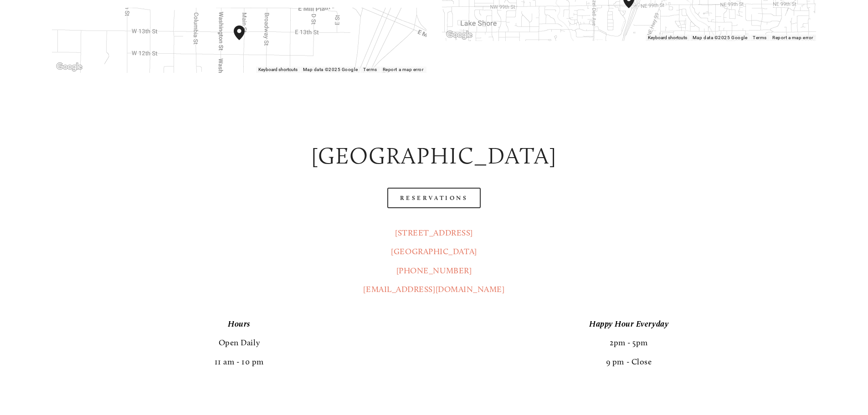  I want to click on em: Hours, so click(239, 324).